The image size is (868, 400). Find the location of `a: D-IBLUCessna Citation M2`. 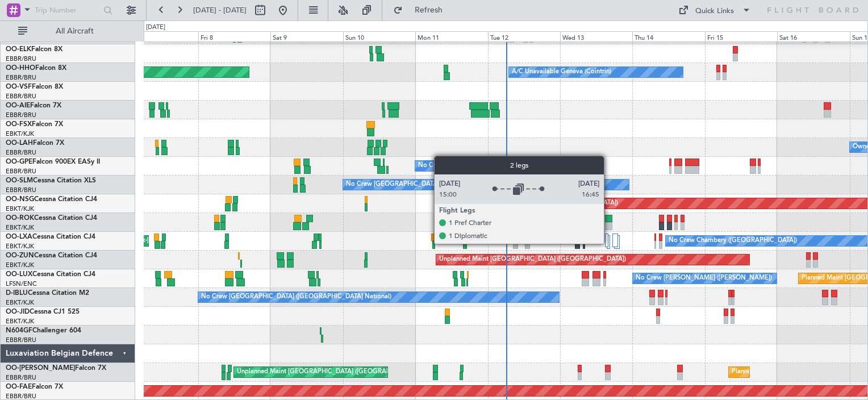

a: D-IBLUCessna Citation M2 is located at coordinates (48, 294).